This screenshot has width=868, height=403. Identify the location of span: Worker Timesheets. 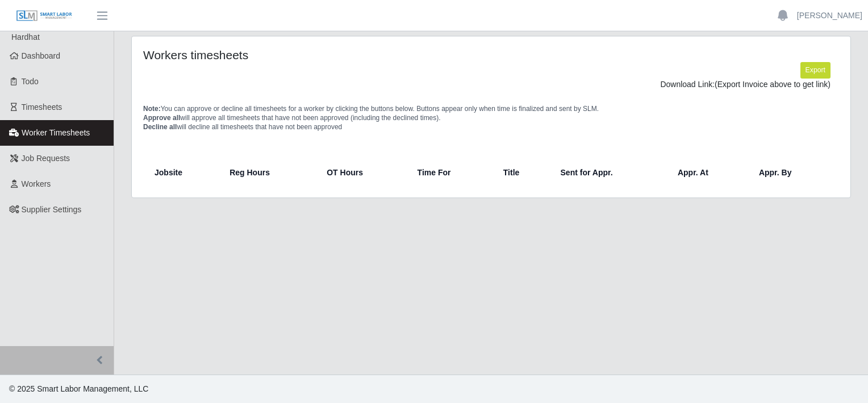
(56, 132).